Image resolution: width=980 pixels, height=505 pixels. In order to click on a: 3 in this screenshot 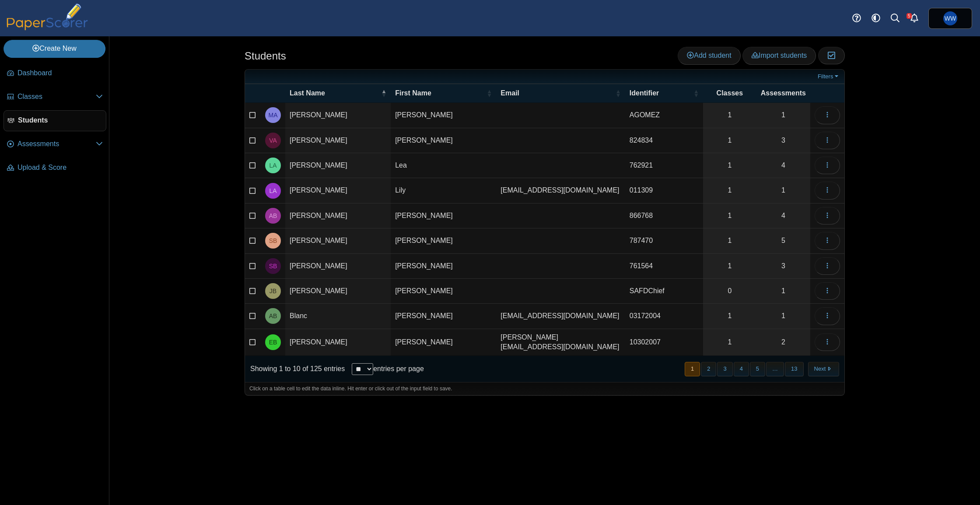, I will do `click(783, 140)`.